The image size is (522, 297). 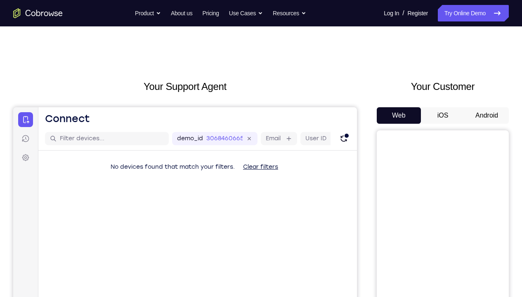 I want to click on h1: Connect, so click(x=54, y=12).